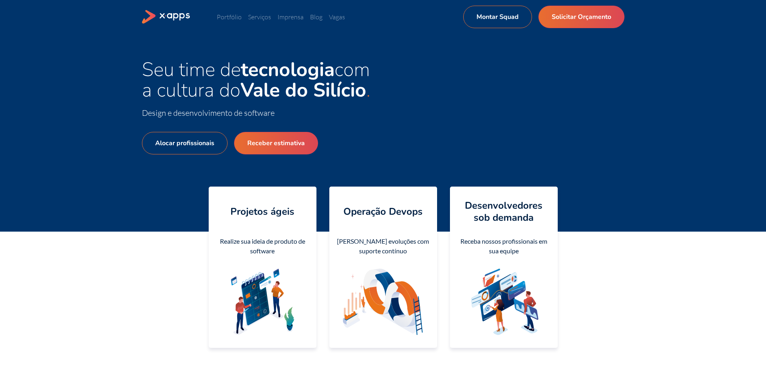 The height and width of the screenshot is (380, 766). What do you see at coordinates (303, 90) in the screenshot?
I see `strong: Vale do Silício` at bounding box center [303, 90].